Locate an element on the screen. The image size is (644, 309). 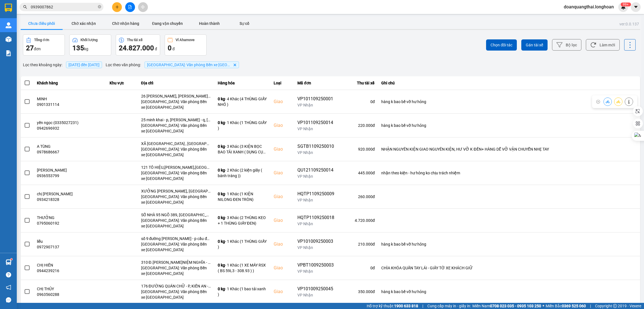
span: 14/09/2025 đến 14/09/2025 is located at coordinates (84, 65).